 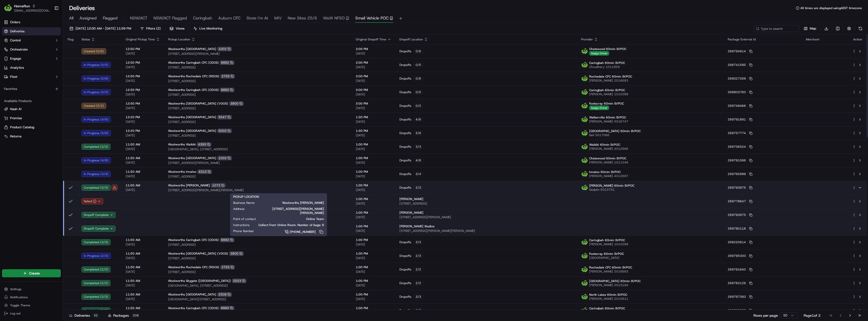 What do you see at coordinates (32, 118) in the screenshot?
I see `button: Promise` at bounding box center [32, 118].